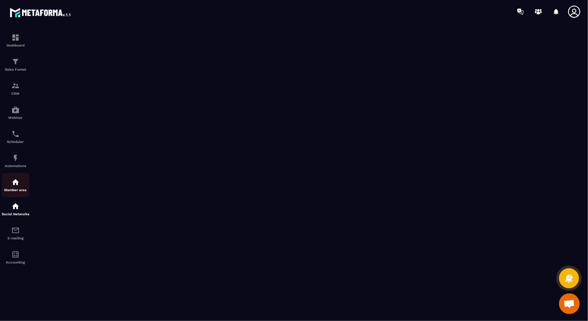  I want to click on img: logo, so click(41, 12).